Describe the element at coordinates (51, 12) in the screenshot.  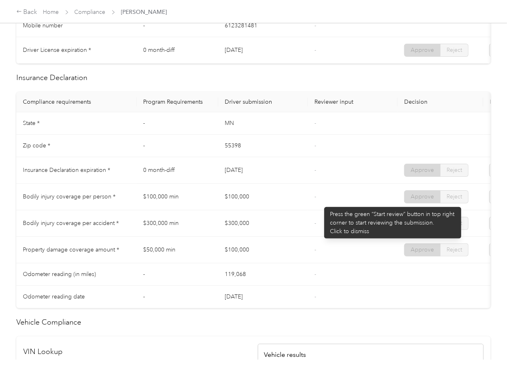
I see `a: Home` at that location.